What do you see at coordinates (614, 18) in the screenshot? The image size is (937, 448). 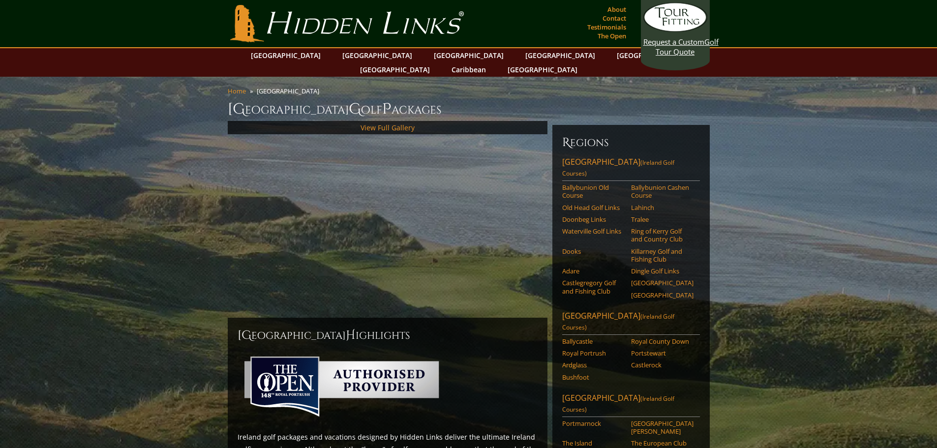 I see `a: Contact` at bounding box center [614, 18].